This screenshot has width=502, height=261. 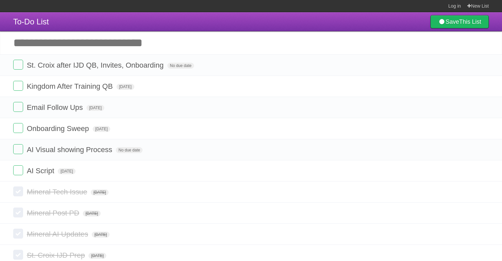 I want to click on span: AI Script, so click(x=41, y=170).